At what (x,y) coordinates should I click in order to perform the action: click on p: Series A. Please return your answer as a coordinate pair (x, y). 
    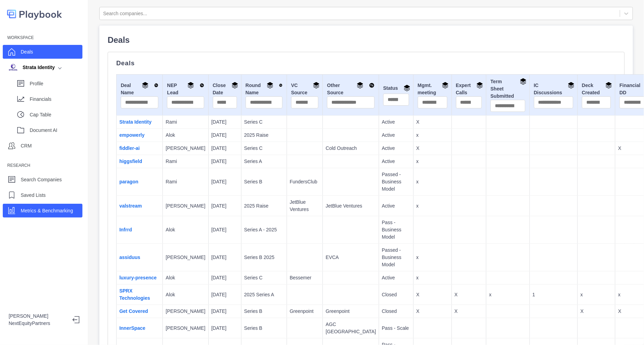
    Looking at the image, I should click on (264, 161).